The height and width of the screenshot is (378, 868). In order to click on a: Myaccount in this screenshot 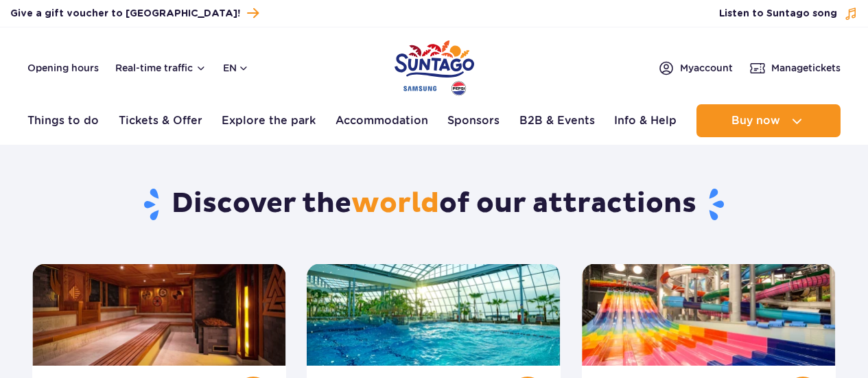, I will do `click(695, 68)`.